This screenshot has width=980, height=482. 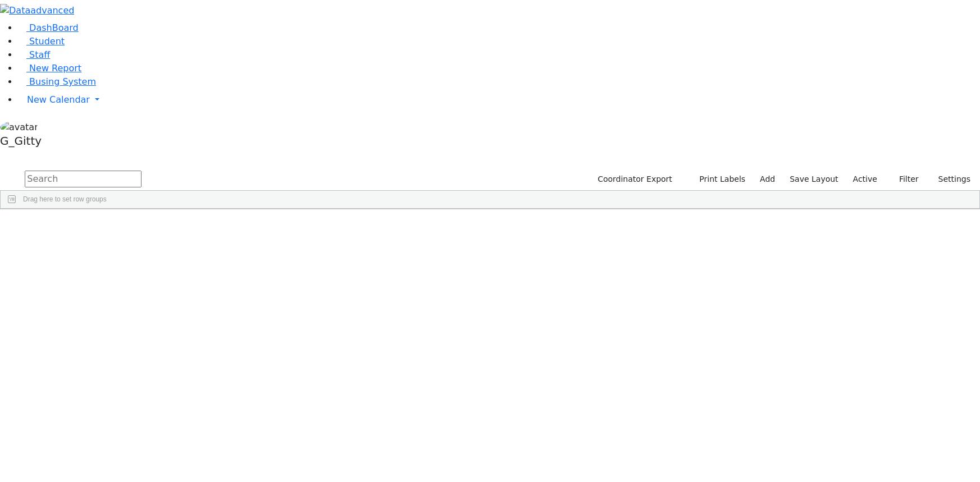 What do you see at coordinates (55, 68) in the screenshot?
I see `span: New Report` at bounding box center [55, 68].